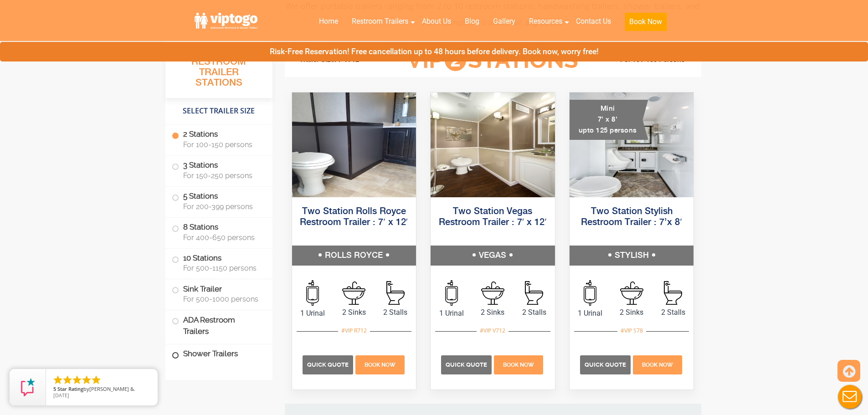 This screenshot has width=868, height=415. What do you see at coordinates (219, 325) in the screenshot?
I see `label: ADA Restroom Trailers` at bounding box center [219, 325].